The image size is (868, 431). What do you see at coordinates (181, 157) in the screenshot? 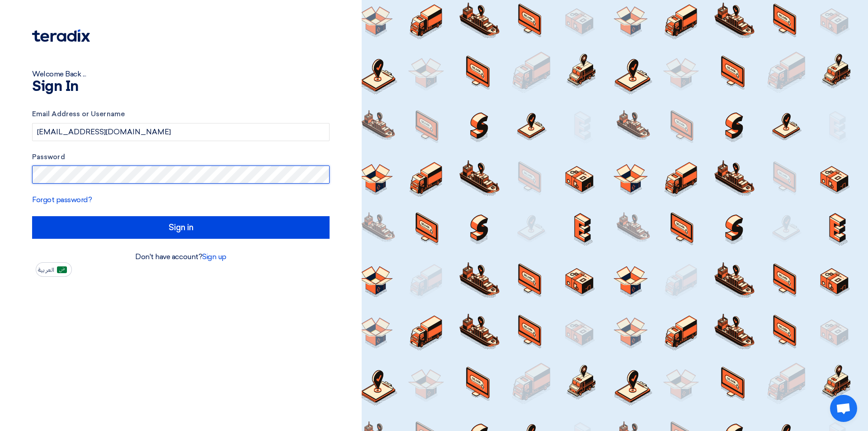
I see `label: Password` at bounding box center [181, 157].